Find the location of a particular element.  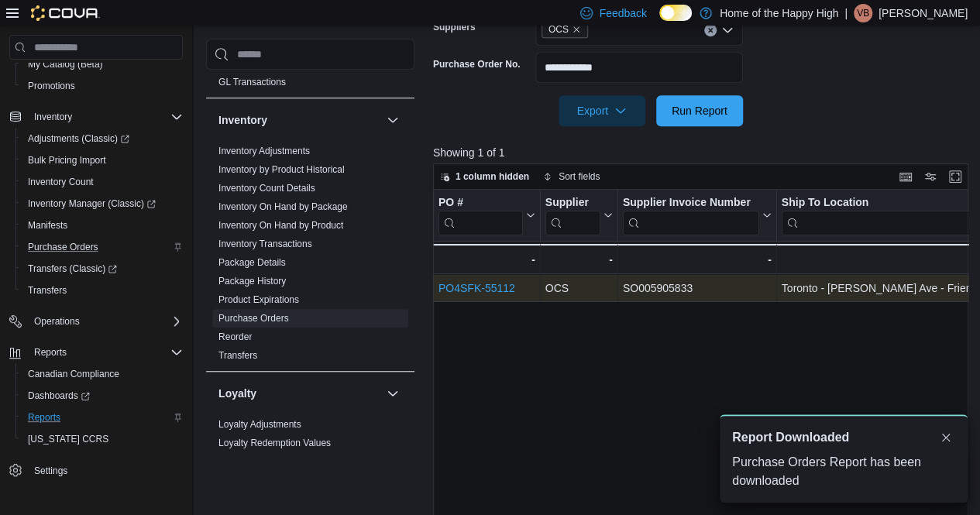

button: Keyboard shortcuts is located at coordinates (905, 177).